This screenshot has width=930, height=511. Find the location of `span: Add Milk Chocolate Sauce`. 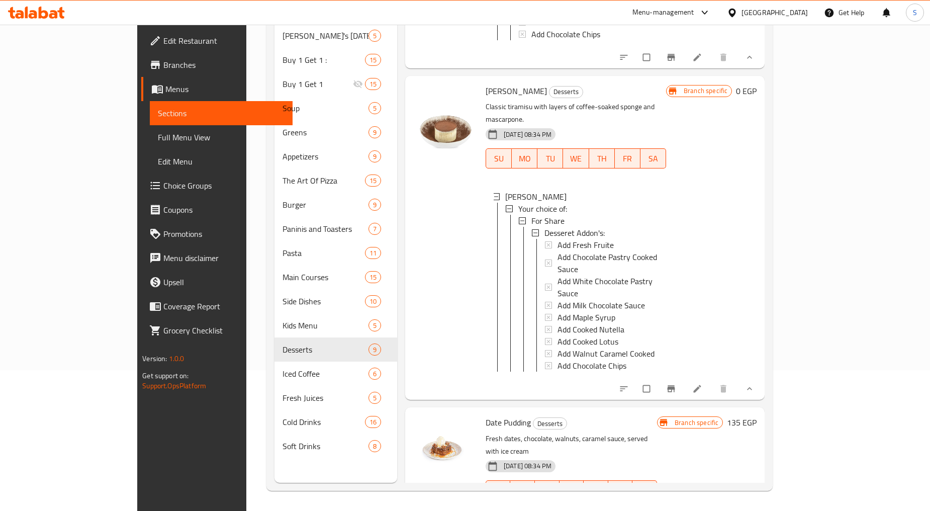

span: Add Milk Chocolate Sauce is located at coordinates (601, 305).